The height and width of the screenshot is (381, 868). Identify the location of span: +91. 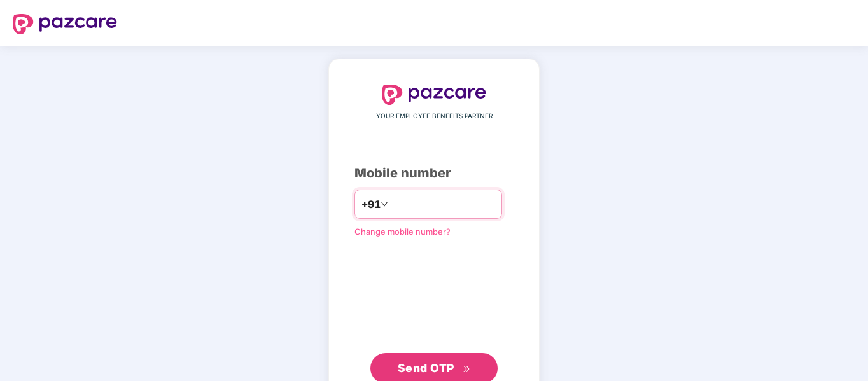
(371, 205).